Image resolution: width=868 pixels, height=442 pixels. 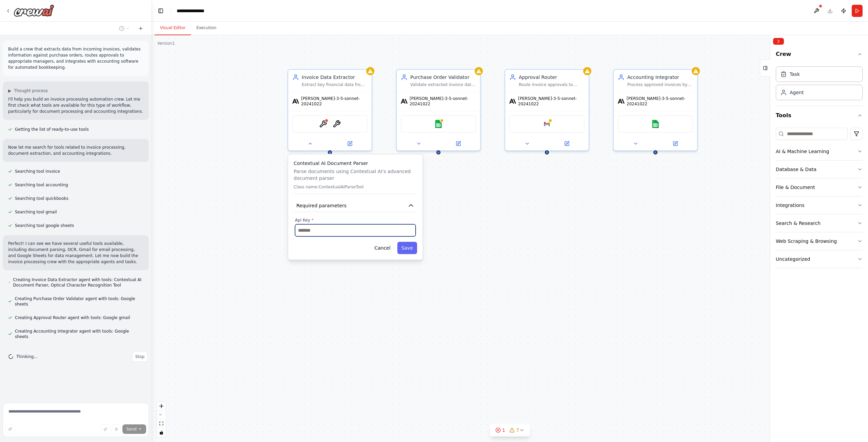 I want to click on button: zoom in, so click(x=161, y=407).